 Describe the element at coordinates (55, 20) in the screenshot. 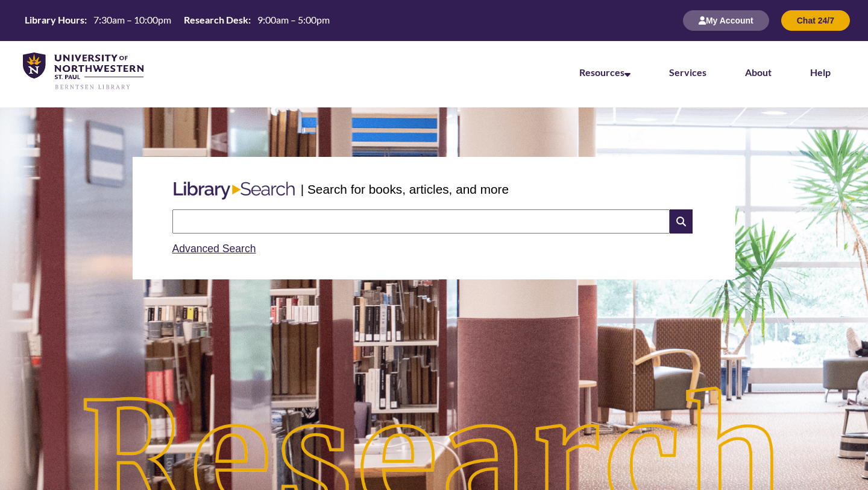

I see `th: Library Hours:` at that location.